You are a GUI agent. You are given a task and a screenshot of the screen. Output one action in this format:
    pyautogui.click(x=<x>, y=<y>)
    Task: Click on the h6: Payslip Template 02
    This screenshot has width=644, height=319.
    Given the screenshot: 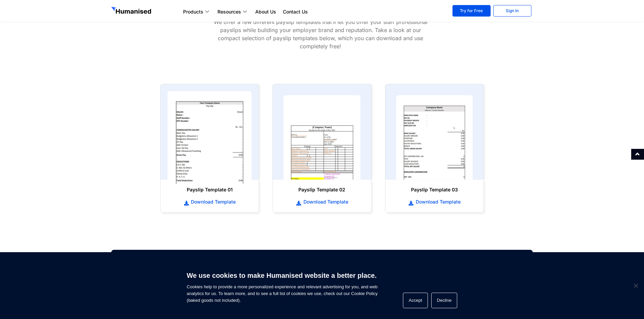 What is the action you would take?
    pyautogui.click(x=321, y=190)
    